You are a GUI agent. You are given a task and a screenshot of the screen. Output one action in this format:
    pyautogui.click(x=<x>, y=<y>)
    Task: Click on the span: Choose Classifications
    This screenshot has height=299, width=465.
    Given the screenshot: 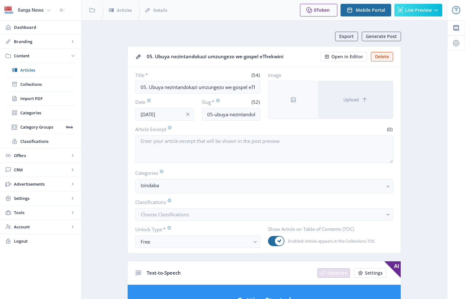 What is the action you would take?
    pyautogui.click(x=165, y=214)
    